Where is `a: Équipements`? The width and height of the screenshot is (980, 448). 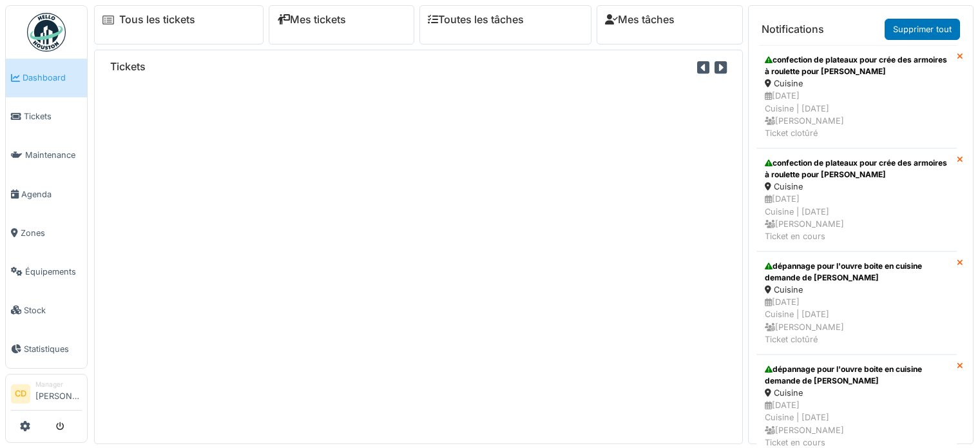 a: Équipements is located at coordinates (47, 271).